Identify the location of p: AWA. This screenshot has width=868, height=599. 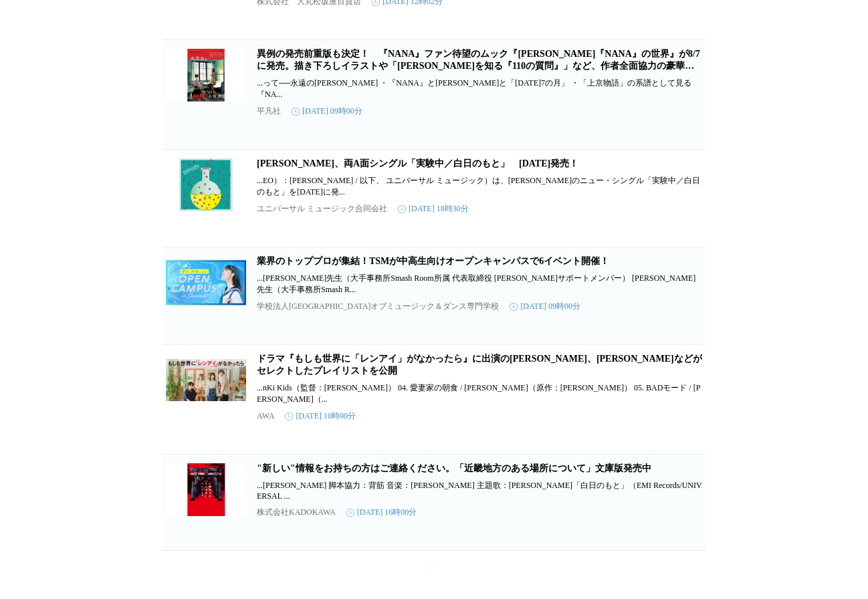
(265, 416).